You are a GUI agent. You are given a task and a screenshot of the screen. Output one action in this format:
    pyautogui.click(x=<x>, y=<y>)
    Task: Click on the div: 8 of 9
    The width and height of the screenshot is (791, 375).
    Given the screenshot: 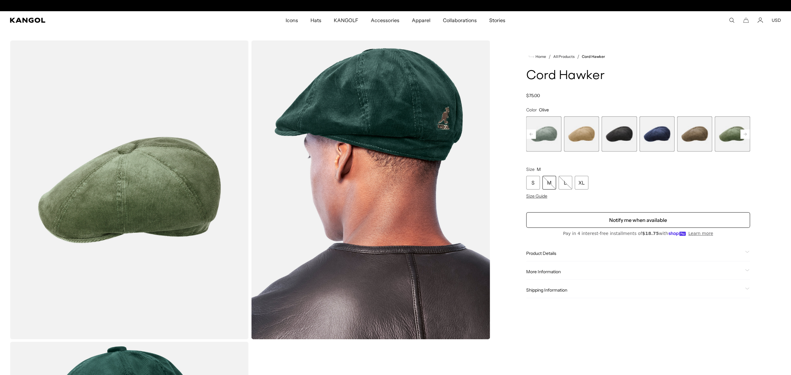 What is the action you would take?
    pyautogui.click(x=732, y=134)
    